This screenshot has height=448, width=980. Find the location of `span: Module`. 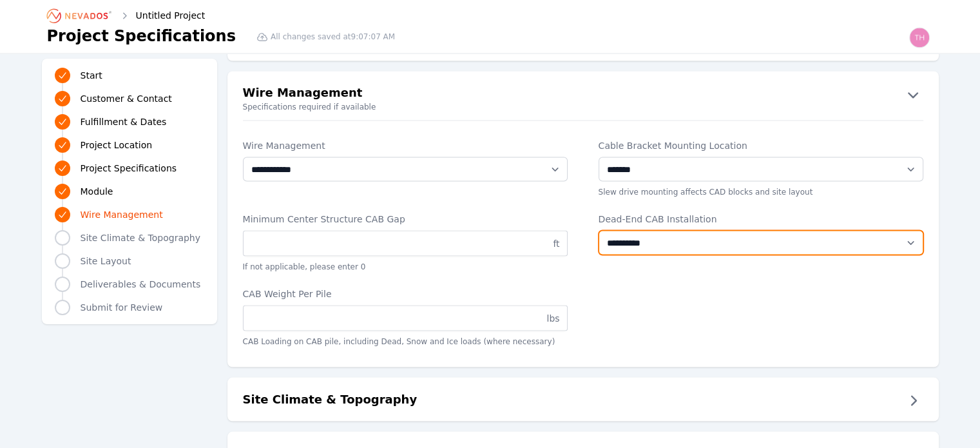

span: Module is located at coordinates (97, 192).